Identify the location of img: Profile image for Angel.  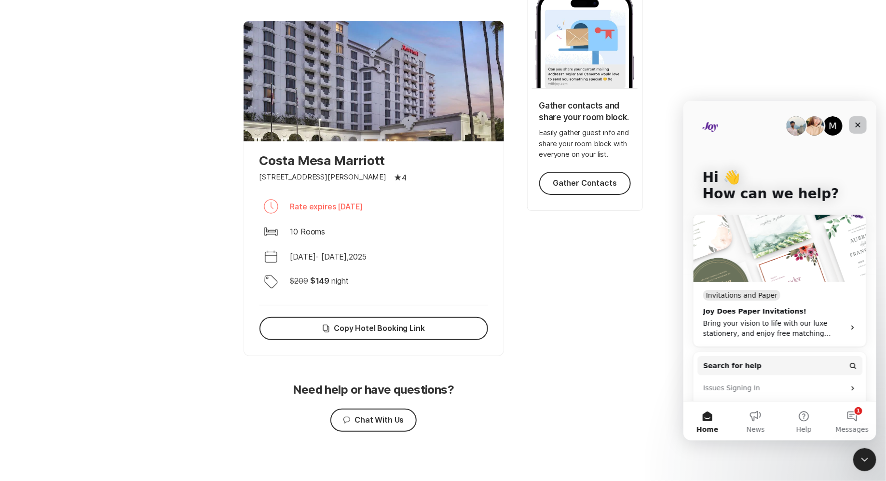
(131, 25).